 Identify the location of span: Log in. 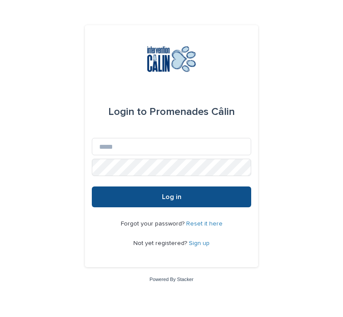
(172, 197).